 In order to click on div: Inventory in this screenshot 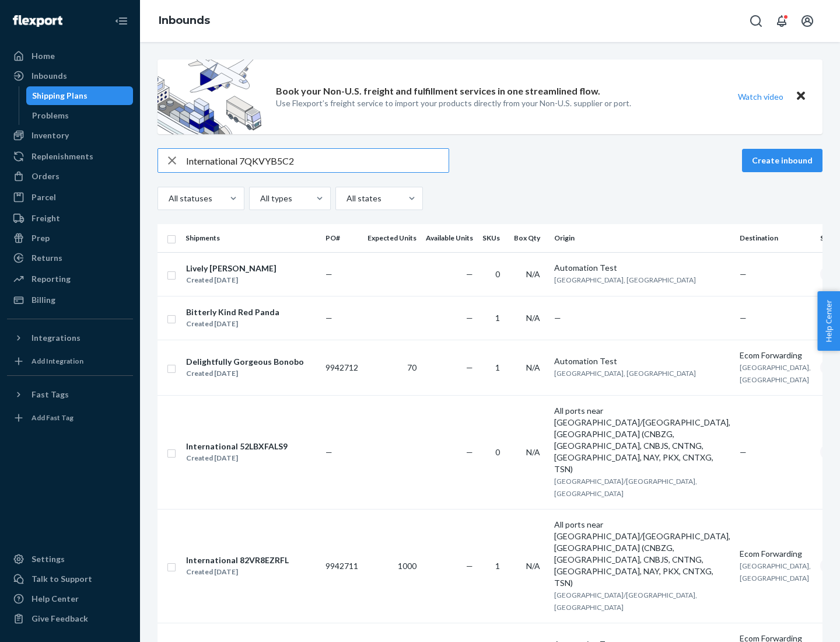, I will do `click(50, 136)`.